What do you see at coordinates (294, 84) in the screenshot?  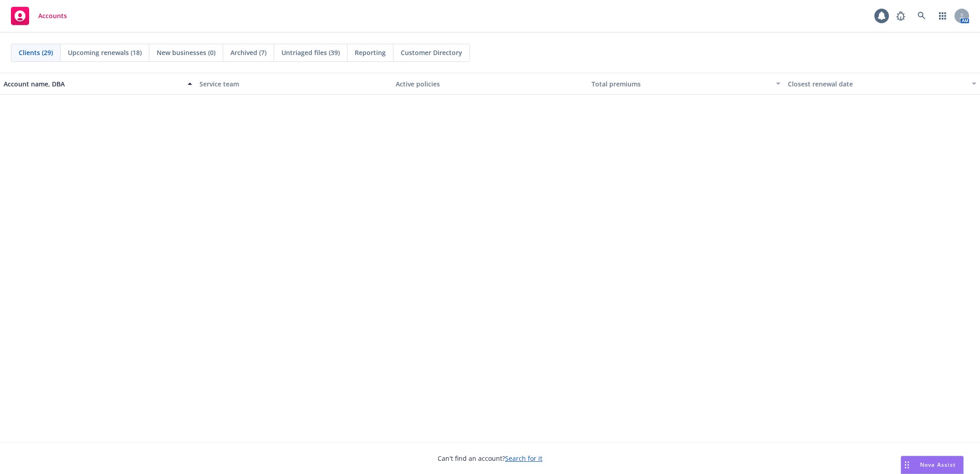 I see `div: Service team` at bounding box center [294, 84].